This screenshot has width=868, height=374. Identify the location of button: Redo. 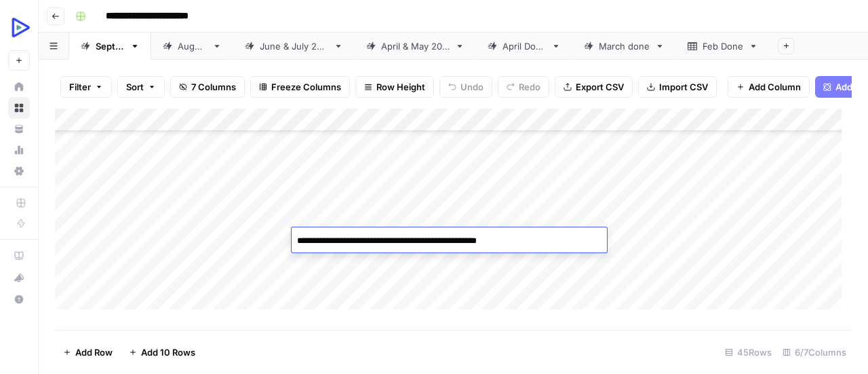
(524, 87).